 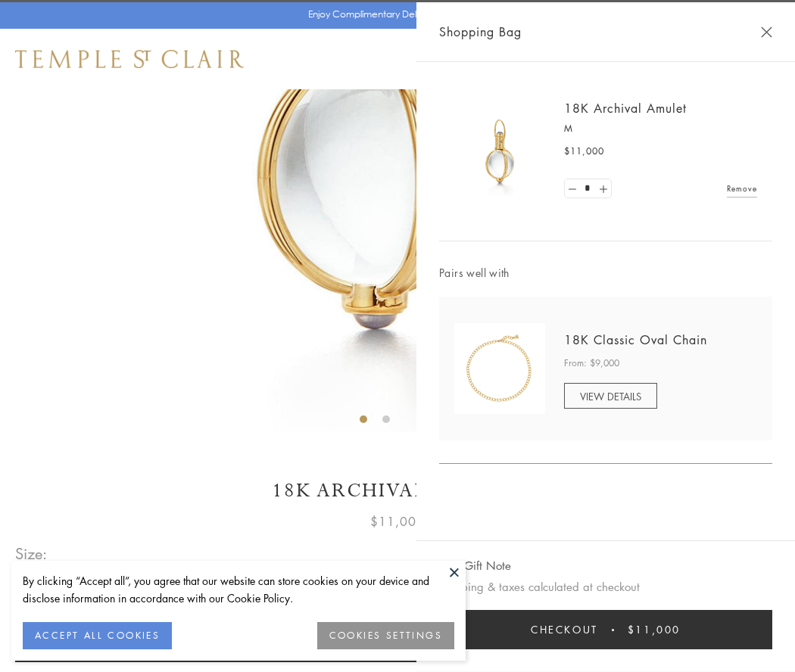 What do you see at coordinates (610, 396) in the screenshot?
I see `a: VIEW DETAILS` at bounding box center [610, 396].